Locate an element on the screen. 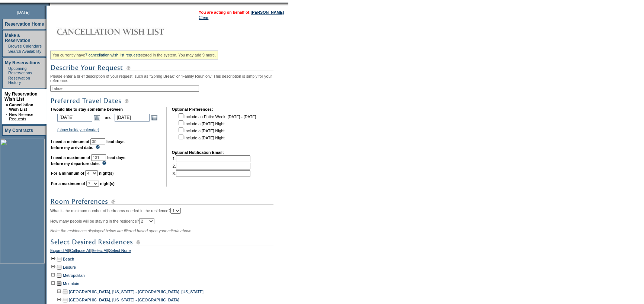  a: Select All is located at coordinates (100, 252).